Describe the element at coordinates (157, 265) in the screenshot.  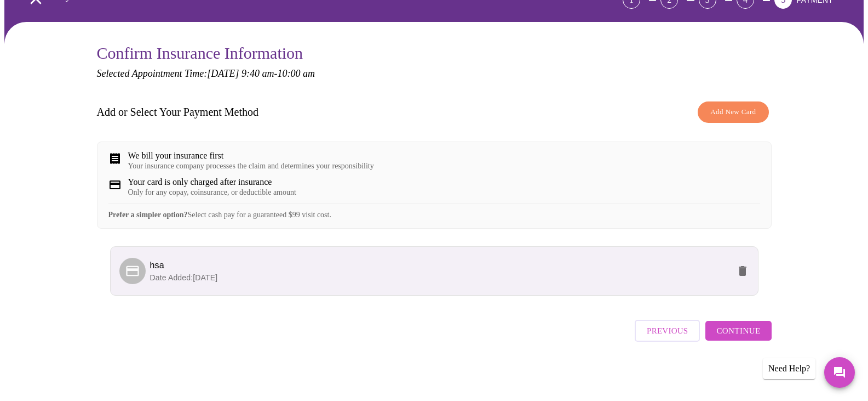
I see `span: hsa` at that location.